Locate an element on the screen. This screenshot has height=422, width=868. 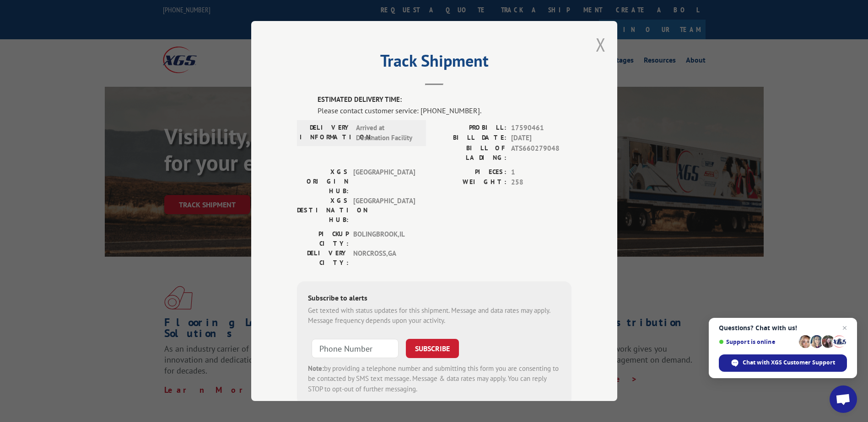
label: PICKUP CITY: is located at coordinates (323, 239).